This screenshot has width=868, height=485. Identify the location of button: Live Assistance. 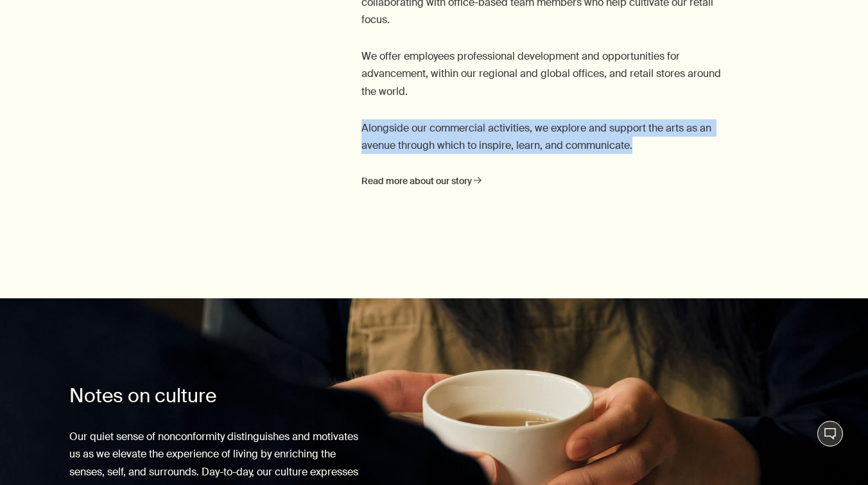
(831, 434).